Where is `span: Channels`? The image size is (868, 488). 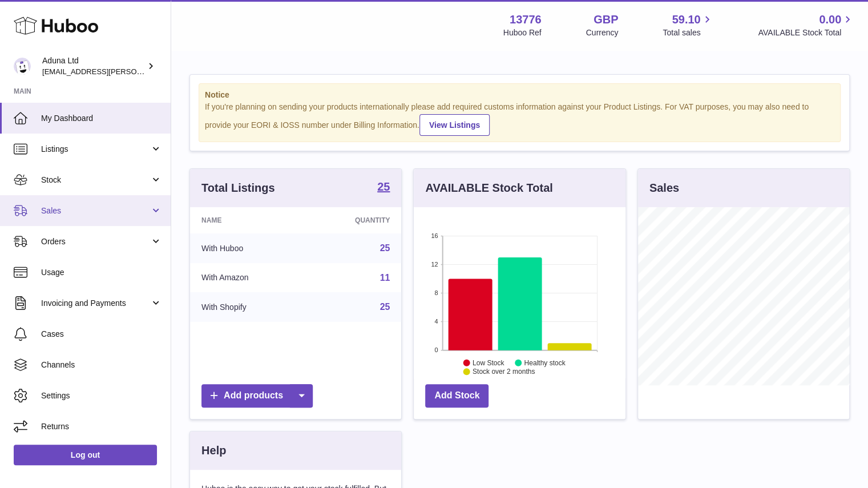 span: Channels is located at coordinates (101, 365).